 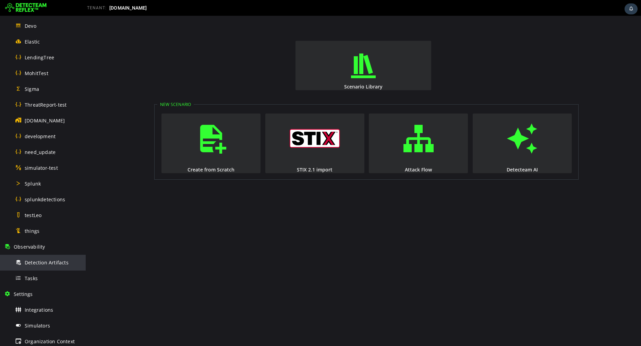 I want to click on div: Create from Scratch, so click(x=125, y=153).